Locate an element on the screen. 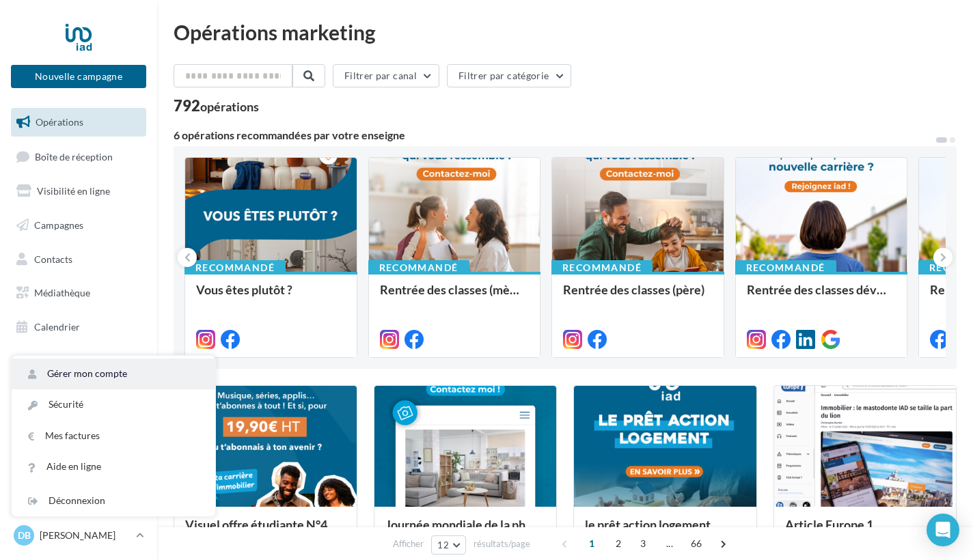  div: Rentrée des classes (père) is located at coordinates (638, 296).